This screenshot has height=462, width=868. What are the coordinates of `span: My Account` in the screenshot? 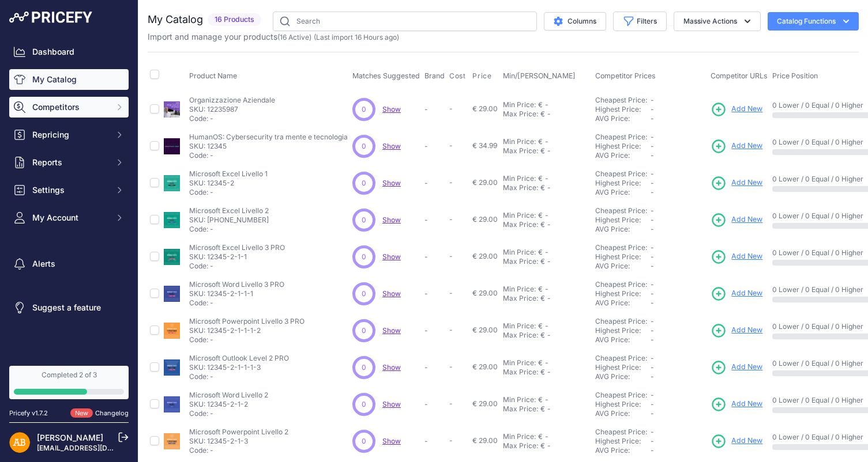 It's located at (70, 218).